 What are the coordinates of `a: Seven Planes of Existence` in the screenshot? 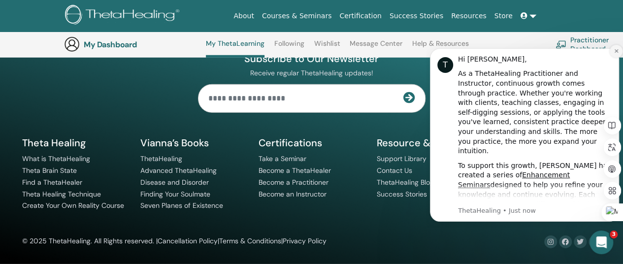 It's located at (182, 205).